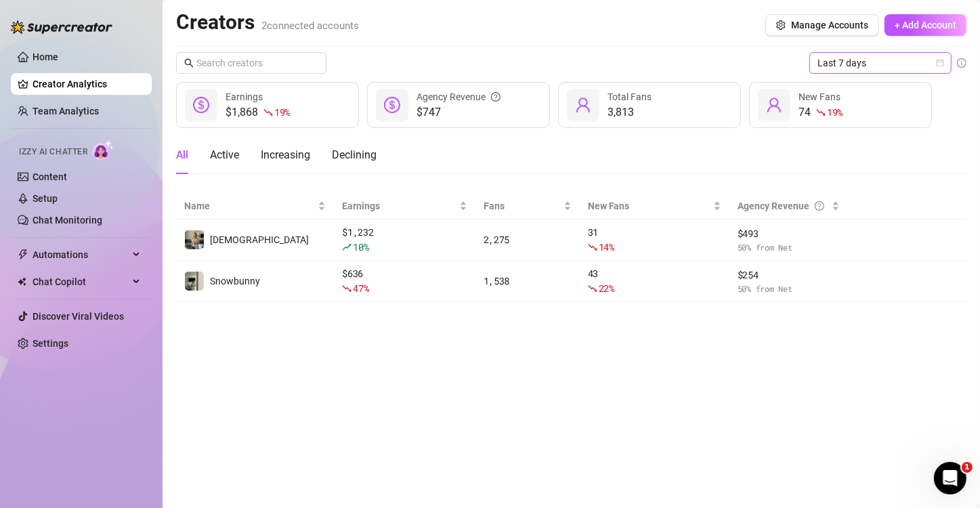  I want to click on div: $ 1,232, so click(404, 240).